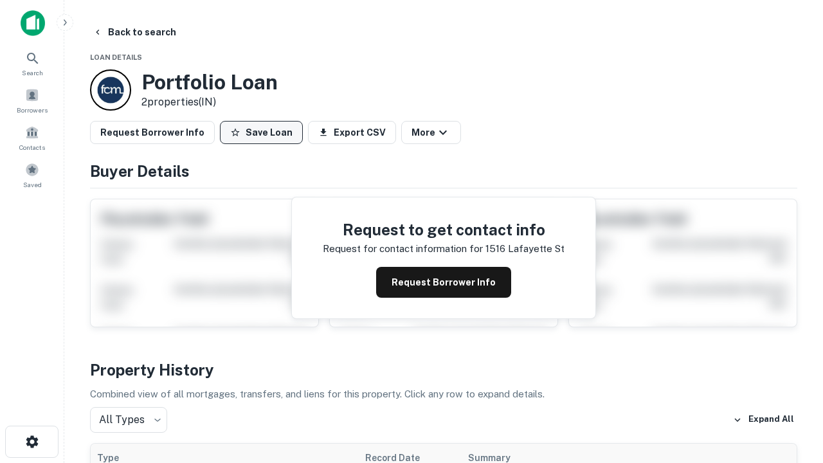 This screenshot has height=463, width=823. Describe the element at coordinates (32, 110) in the screenshot. I see `span: Borrowers` at that location.